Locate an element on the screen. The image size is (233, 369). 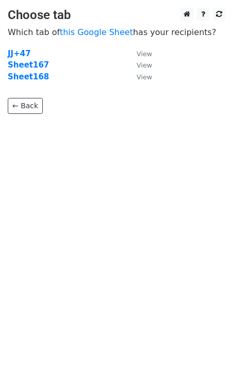
strong: JJ+47 is located at coordinates (19, 54).